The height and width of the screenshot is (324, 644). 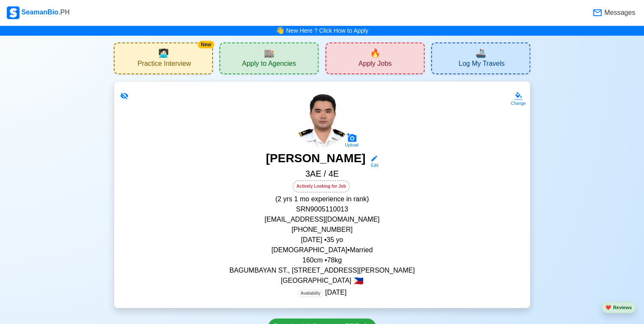 I want to click on div: Change, so click(x=518, y=103).